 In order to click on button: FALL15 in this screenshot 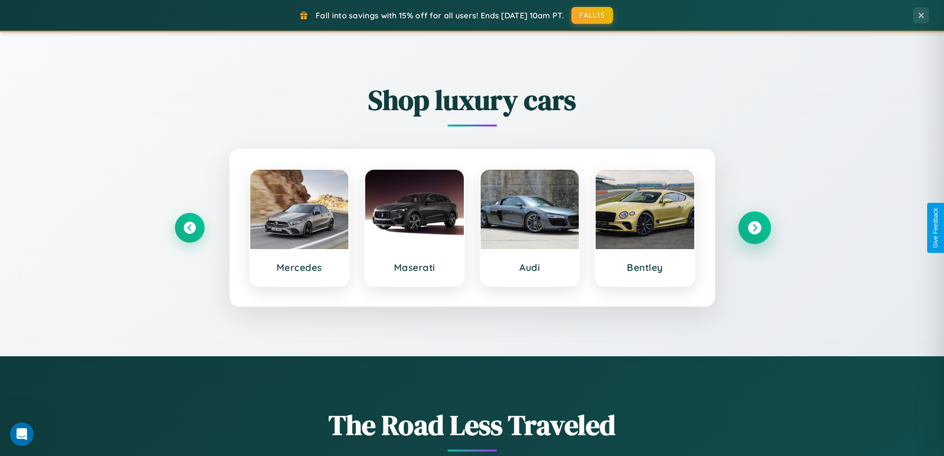, I will do `click(592, 15)`.